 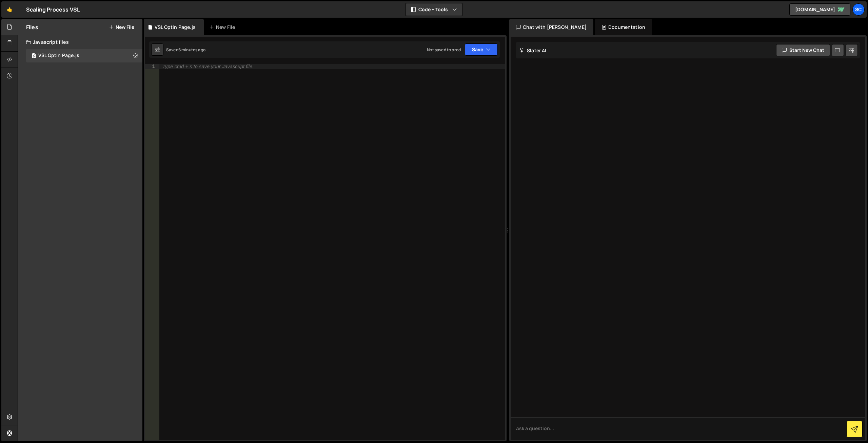 I want to click on button: Code + Tools, so click(x=434, y=10).